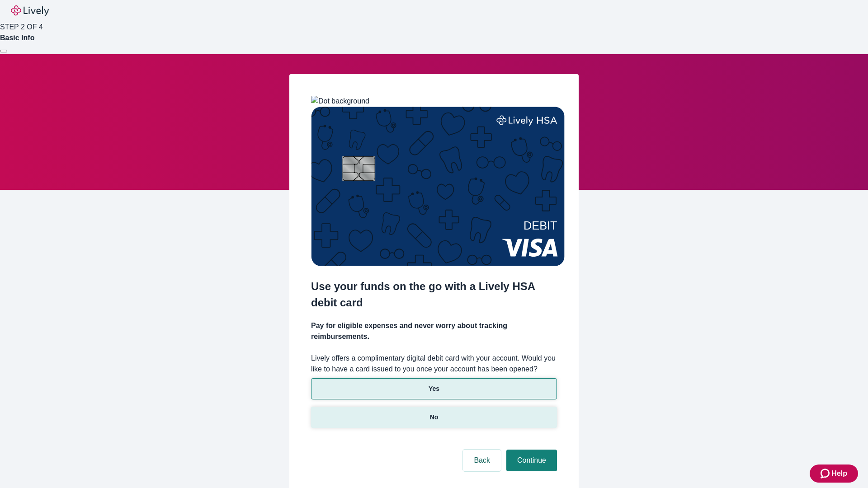 Image resolution: width=868 pixels, height=488 pixels. What do you see at coordinates (434, 417) in the screenshot?
I see `button: No` at bounding box center [434, 417].